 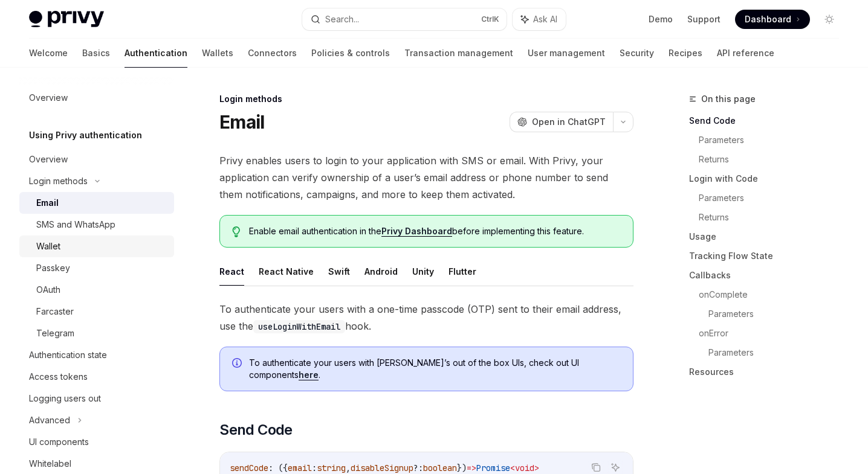 What do you see at coordinates (436, 232) in the screenshot?
I see `span: Enable email authentication in the before implementing this feature.` at bounding box center [436, 232].